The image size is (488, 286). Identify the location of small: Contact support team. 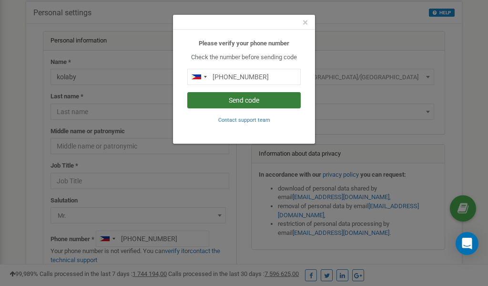
(244, 120).